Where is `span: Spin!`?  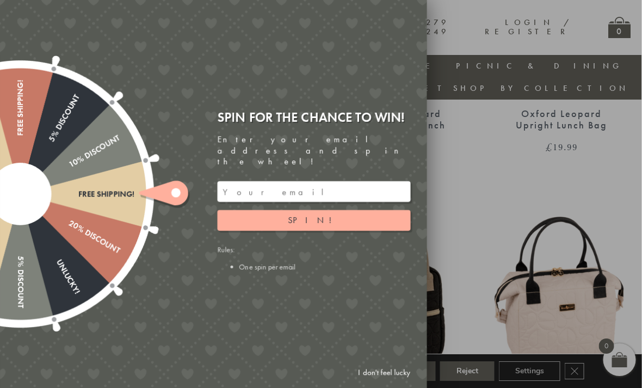
span: Spin! is located at coordinates (314, 220).